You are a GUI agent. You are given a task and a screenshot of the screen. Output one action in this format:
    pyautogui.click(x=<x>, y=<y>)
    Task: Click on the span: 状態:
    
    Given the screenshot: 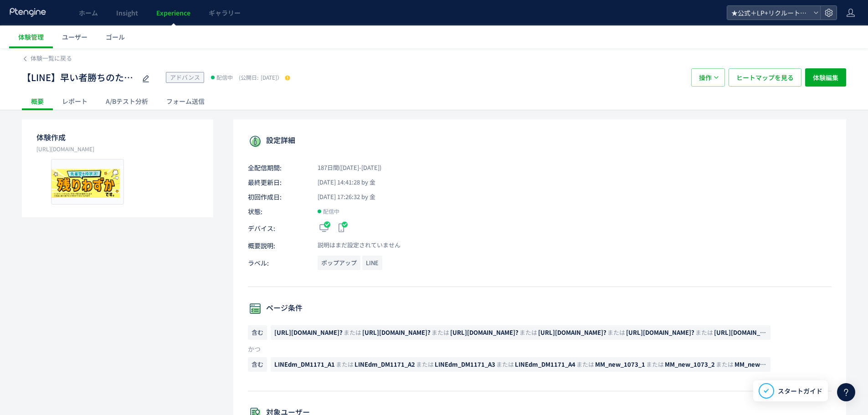 What is the action you would take?
    pyautogui.click(x=278, y=211)
    